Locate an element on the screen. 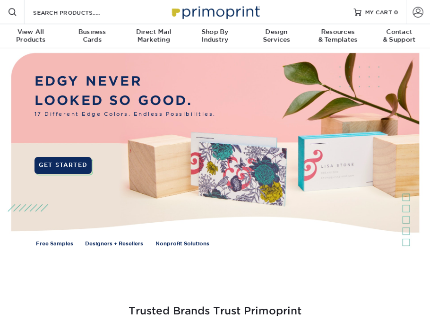 This screenshot has height=330, width=430. p: LOOKED SO GOOD. is located at coordinates (125, 101).